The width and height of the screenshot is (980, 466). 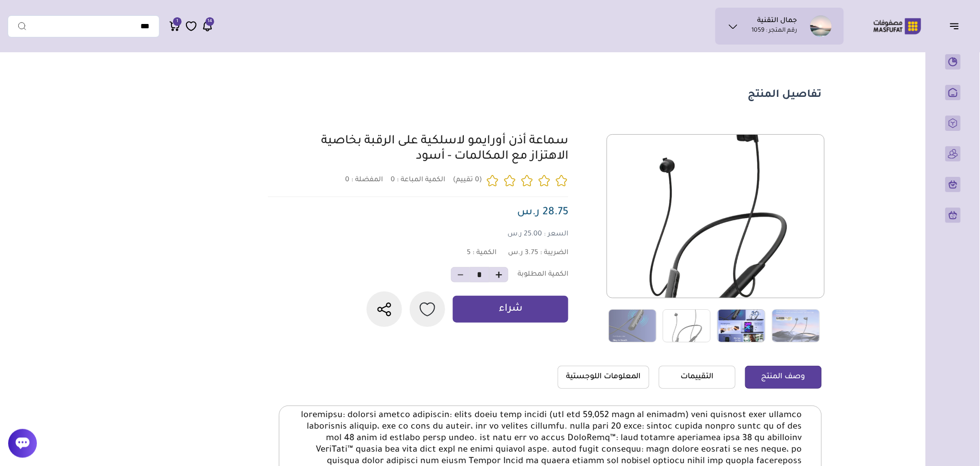 What do you see at coordinates (785, 95) in the screenshot?
I see `h1: تفاصيل المنتج` at bounding box center [785, 95].